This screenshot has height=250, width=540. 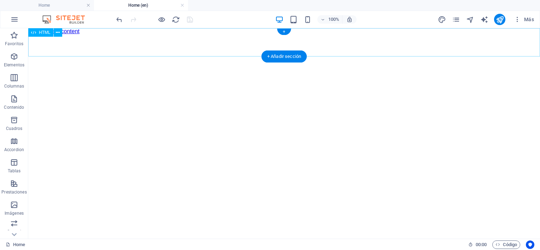 I want to click on a: Haz clic para cancelar la selección y doble clic para abrir páginas, so click(x=15, y=245).